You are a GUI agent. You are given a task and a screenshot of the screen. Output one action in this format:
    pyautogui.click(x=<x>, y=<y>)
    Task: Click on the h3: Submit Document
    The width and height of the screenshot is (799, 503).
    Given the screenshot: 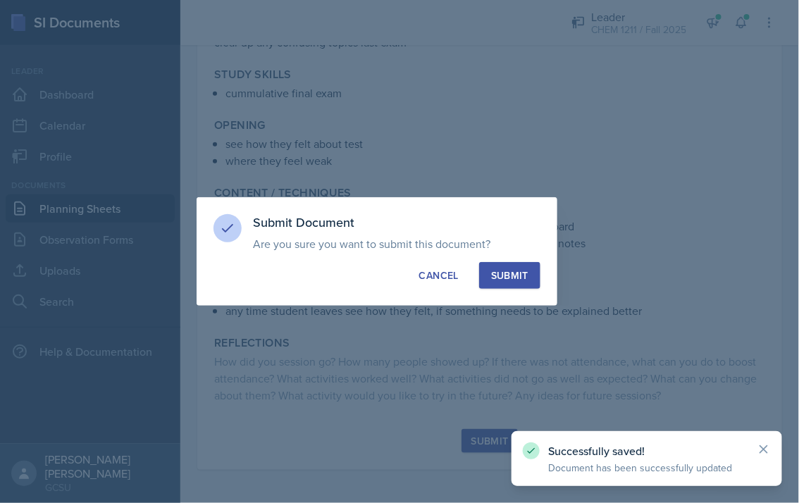 What is the action you would take?
    pyautogui.click(x=397, y=223)
    